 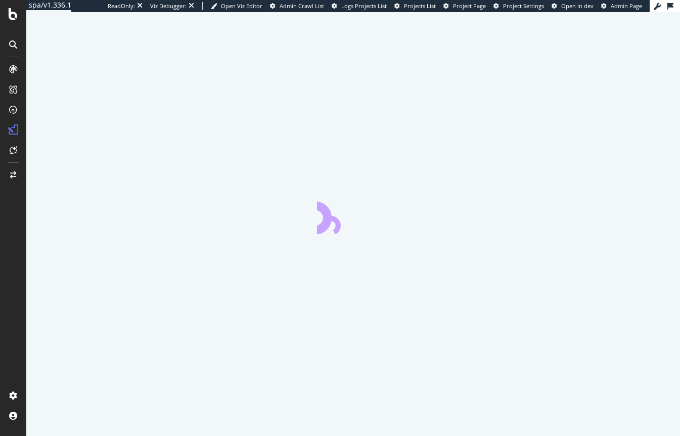 I want to click on div: Viz Debugger:, so click(x=168, y=6).